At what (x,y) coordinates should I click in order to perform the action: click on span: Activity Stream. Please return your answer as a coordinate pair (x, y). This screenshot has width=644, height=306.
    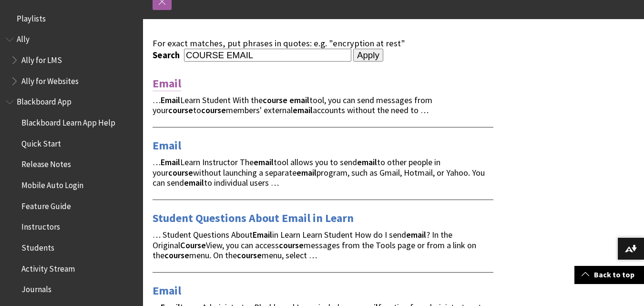
    Looking at the image, I should click on (48, 267).